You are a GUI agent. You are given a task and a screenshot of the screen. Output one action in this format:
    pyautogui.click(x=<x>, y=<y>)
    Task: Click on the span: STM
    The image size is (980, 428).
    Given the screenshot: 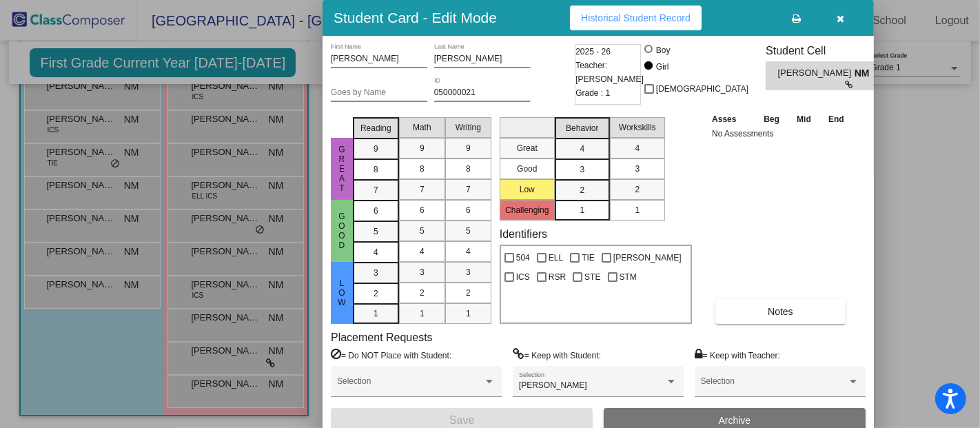 What is the action you would take?
    pyautogui.click(x=628, y=277)
    